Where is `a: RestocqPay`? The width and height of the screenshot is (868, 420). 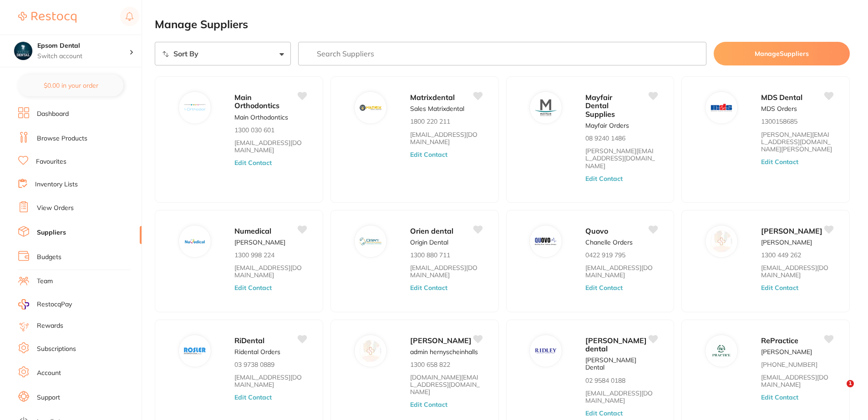
a: RestocqPay is located at coordinates (45, 304).